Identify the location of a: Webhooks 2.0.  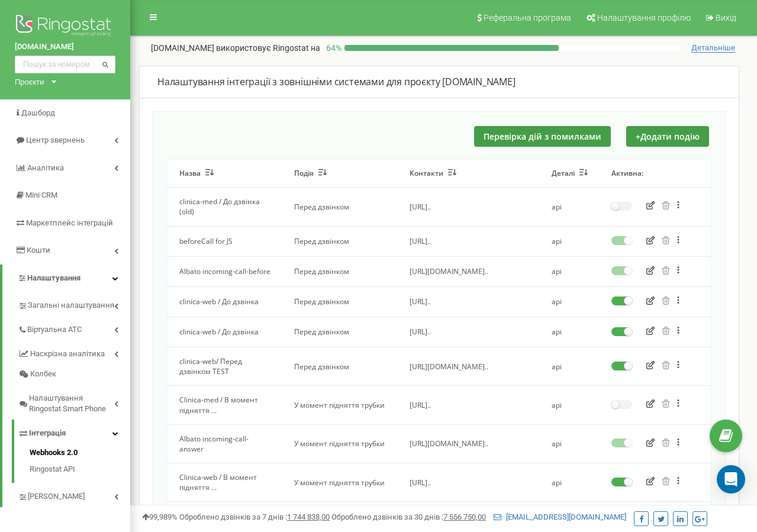
(80, 455).